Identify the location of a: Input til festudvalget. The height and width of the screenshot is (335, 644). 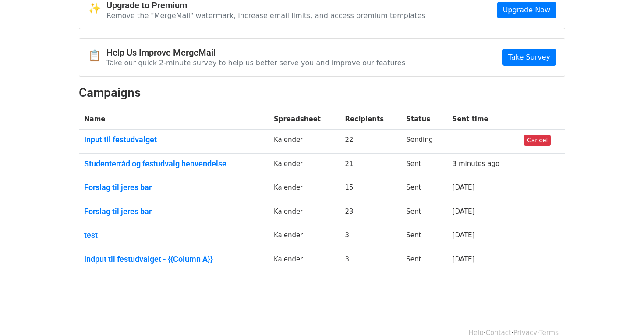
(174, 140).